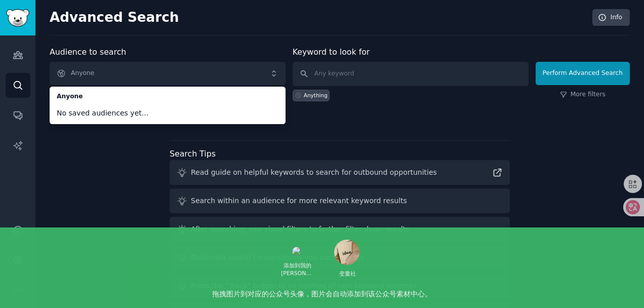 The image size is (644, 308). I want to click on div: Read guide on helpful keywords to search for outbound opportunities, so click(314, 172).